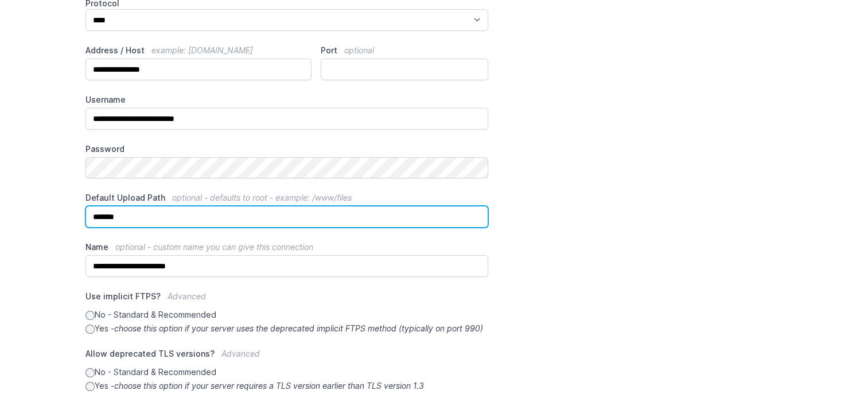 This screenshot has width=868, height=406. What do you see at coordinates (198, 50) in the screenshot?
I see `label: Address / Host` at bounding box center [198, 50].